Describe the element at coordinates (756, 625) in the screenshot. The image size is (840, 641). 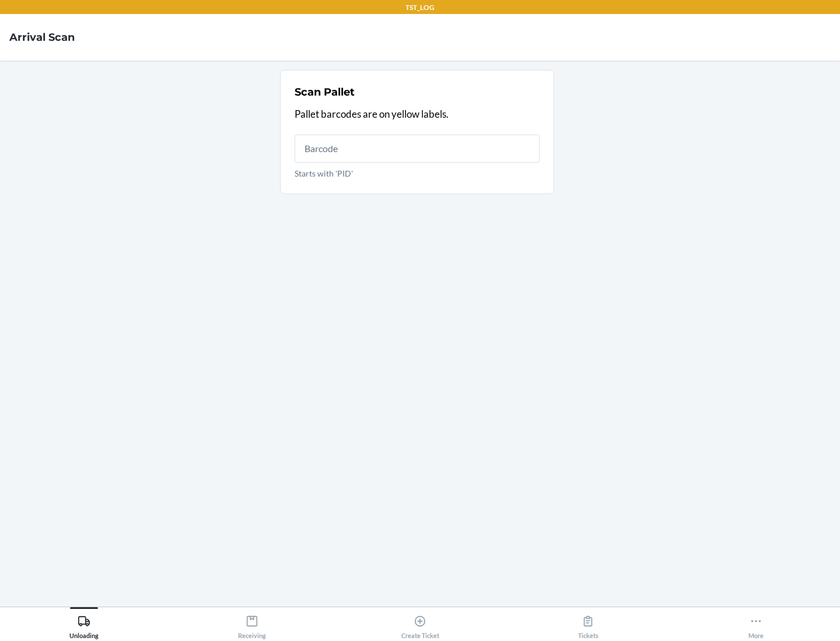
I see `div: More` at that location.